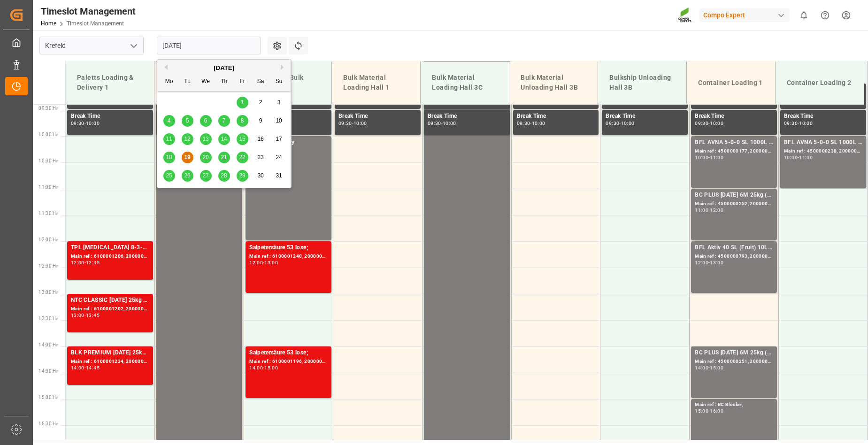 Image resolution: width=868 pixels, height=445 pixels. Describe the element at coordinates (48, 397) in the screenshot. I see `span: 15:00 Hr` at that location.